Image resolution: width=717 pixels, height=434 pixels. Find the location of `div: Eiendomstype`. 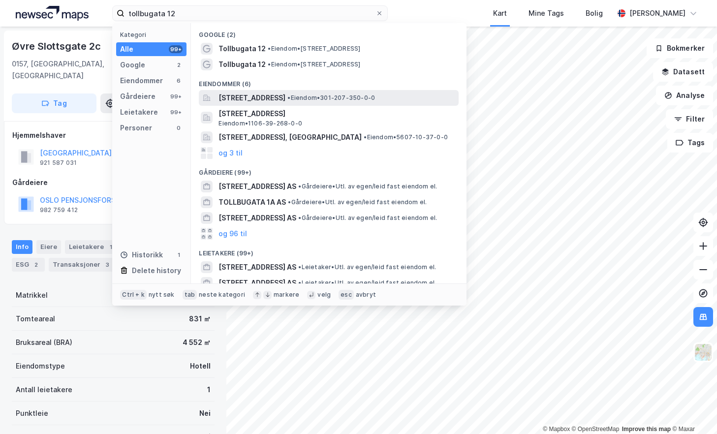

div: Eiendomstype is located at coordinates (40, 366).